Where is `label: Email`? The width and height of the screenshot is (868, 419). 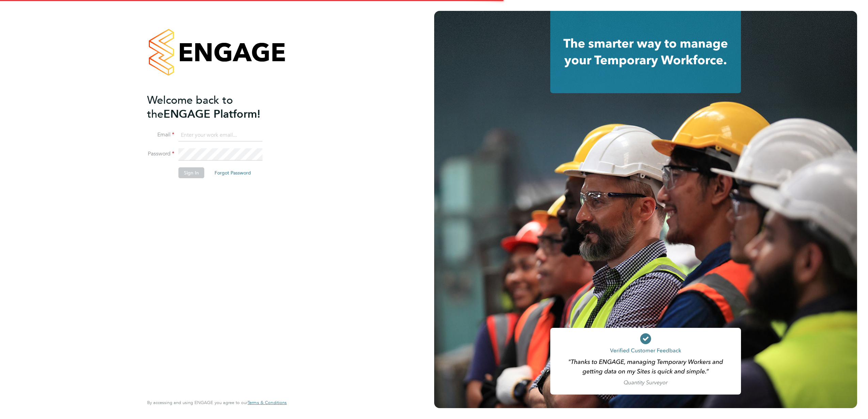
label: Email is located at coordinates (161, 135).